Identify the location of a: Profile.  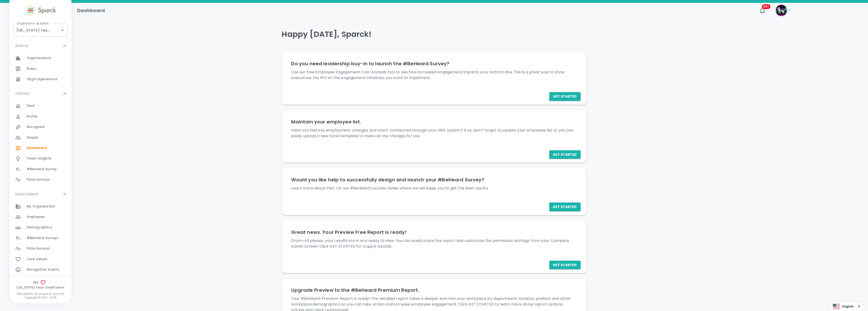
(40, 117).